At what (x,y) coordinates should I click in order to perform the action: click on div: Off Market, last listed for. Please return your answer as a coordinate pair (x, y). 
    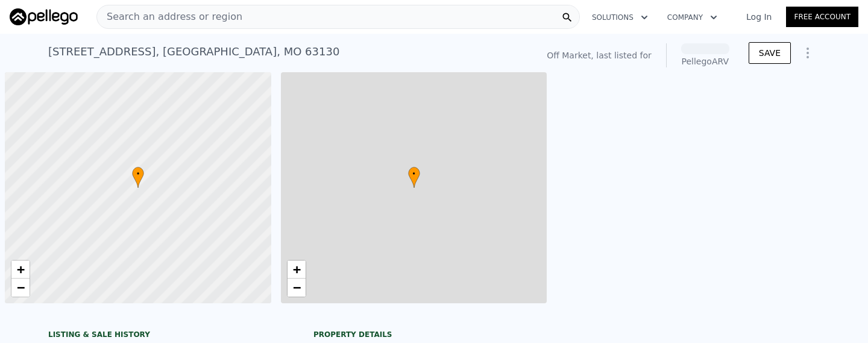
    Looking at the image, I should click on (599, 55).